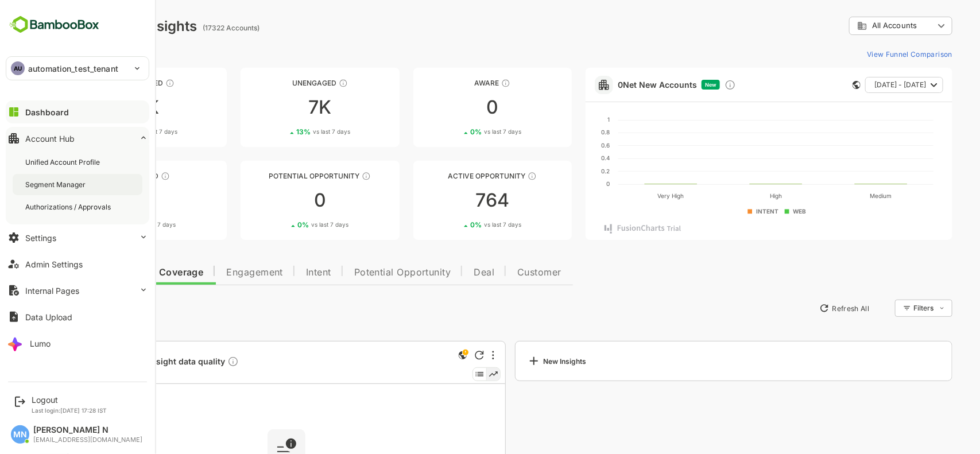  What do you see at coordinates (69, 400) in the screenshot?
I see `div: Logout` at bounding box center [69, 400].